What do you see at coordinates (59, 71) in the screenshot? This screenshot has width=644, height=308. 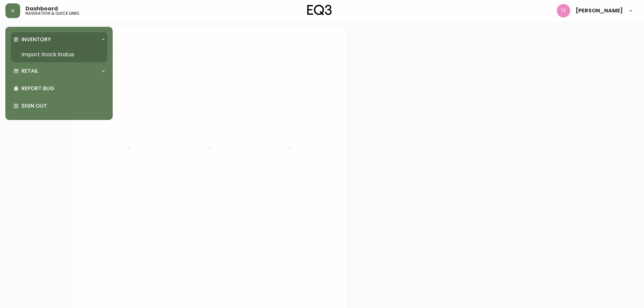 I see `div: Retail` at bounding box center [59, 71].